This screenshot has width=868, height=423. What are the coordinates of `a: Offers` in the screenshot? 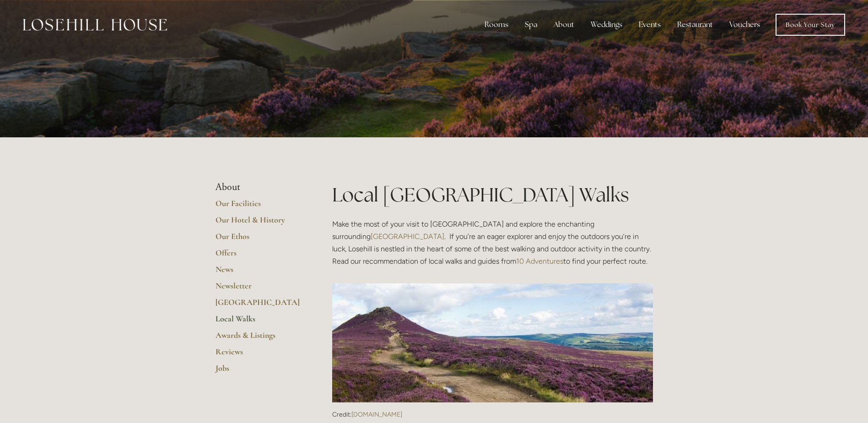 It's located at (259, 256).